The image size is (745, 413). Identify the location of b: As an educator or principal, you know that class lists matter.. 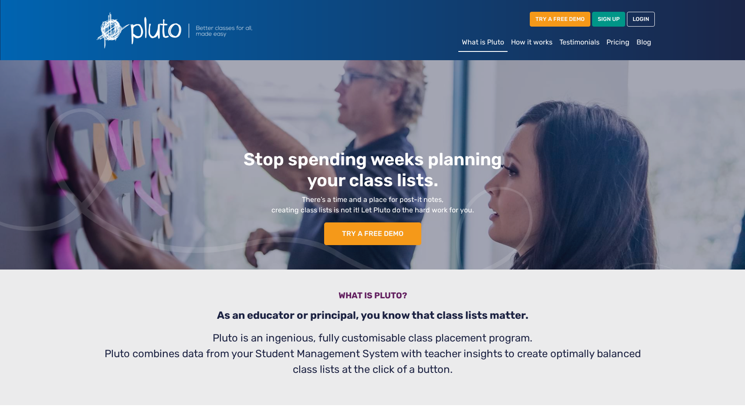
(373, 315).